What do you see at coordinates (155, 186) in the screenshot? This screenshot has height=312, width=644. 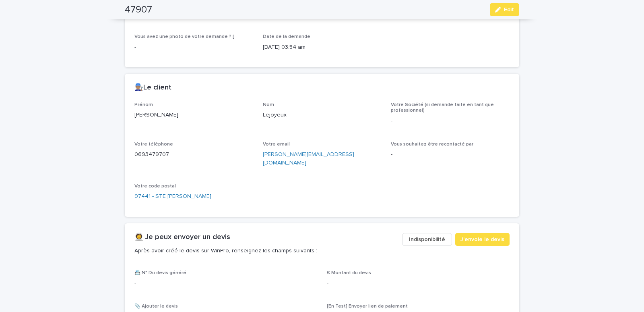 I see `span: Votre code postal` at bounding box center [155, 186].